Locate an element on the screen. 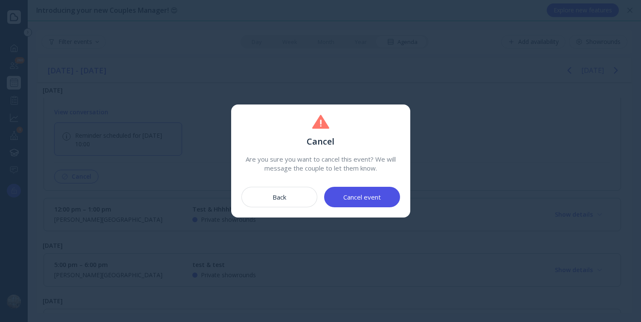 Image resolution: width=641 pixels, height=322 pixels. div: Back is located at coordinates (279, 197).